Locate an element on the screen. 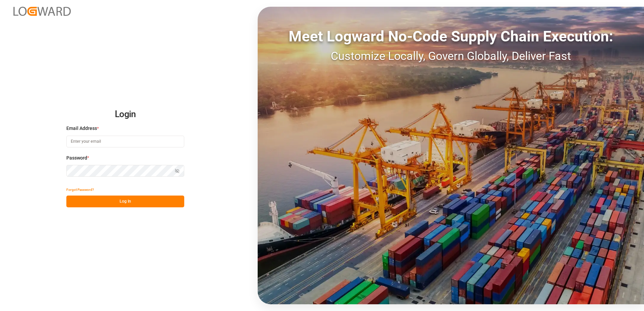  span: Email Address is located at coordinates (82, 128).